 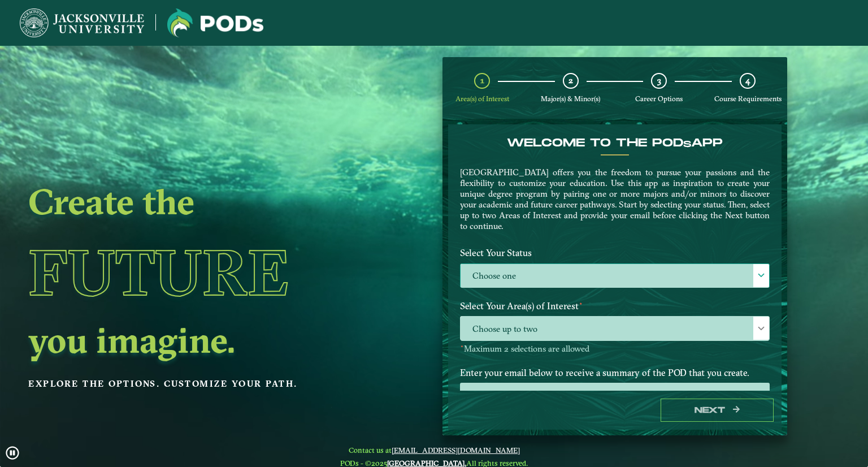 What do you see at coordinates (615, 143) in the screenshot?
I see `h4: Welcome to the POD app` at bounding box center [615, 143].